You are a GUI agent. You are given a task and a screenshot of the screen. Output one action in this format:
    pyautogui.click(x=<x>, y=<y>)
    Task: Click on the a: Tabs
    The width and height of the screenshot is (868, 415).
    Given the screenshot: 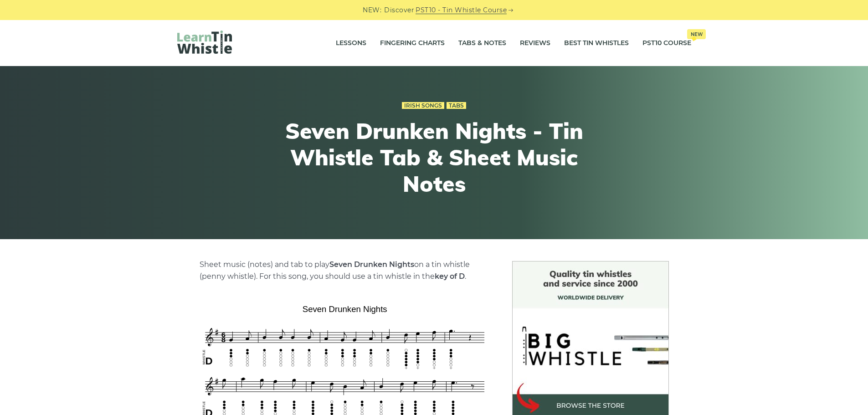 What is the action you would take?
    pyautogui.click(x=456, y=106)
    